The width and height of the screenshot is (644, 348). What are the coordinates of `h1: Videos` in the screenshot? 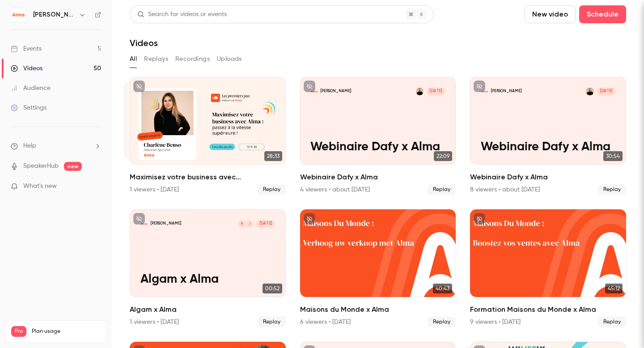 It's located at (144, 43).